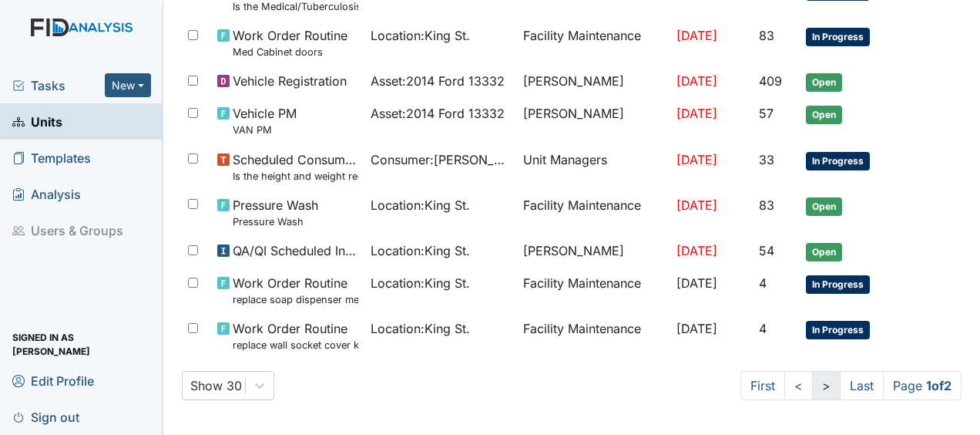 The image size is (980, 435). I want to click on span: Vehicle Registration, so click(289, 81).